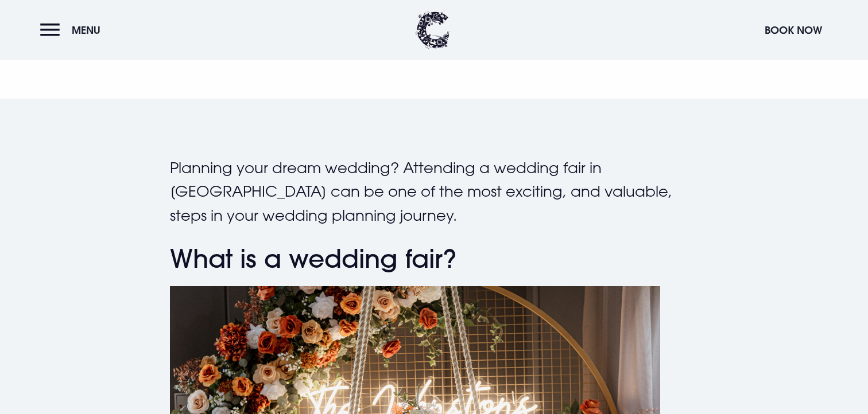  What do you see at coordinates (433, 30) in the screenshot?
I see `img: Clandeboye Lodge` at bounding box center [433, 30].